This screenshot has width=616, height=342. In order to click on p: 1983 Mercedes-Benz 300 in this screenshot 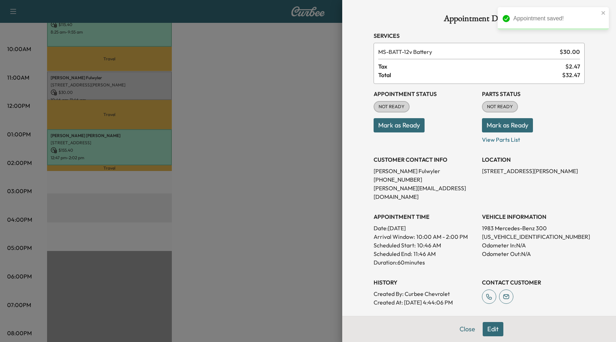, I will do `click(534, 228)`.